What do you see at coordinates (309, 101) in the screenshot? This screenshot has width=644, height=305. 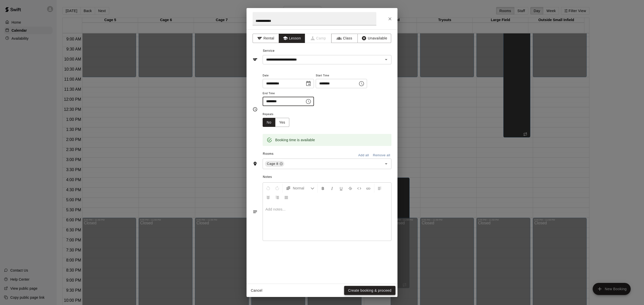 I see `button: Choose time, selected time is 2:30 PM` at bounding box center [309, 101].